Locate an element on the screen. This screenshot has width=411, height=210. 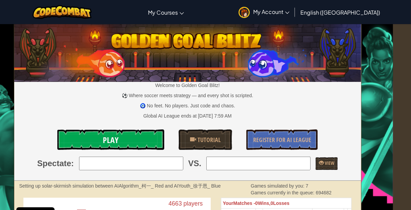
span: Register for AI League is located at coordinates (282, 139).